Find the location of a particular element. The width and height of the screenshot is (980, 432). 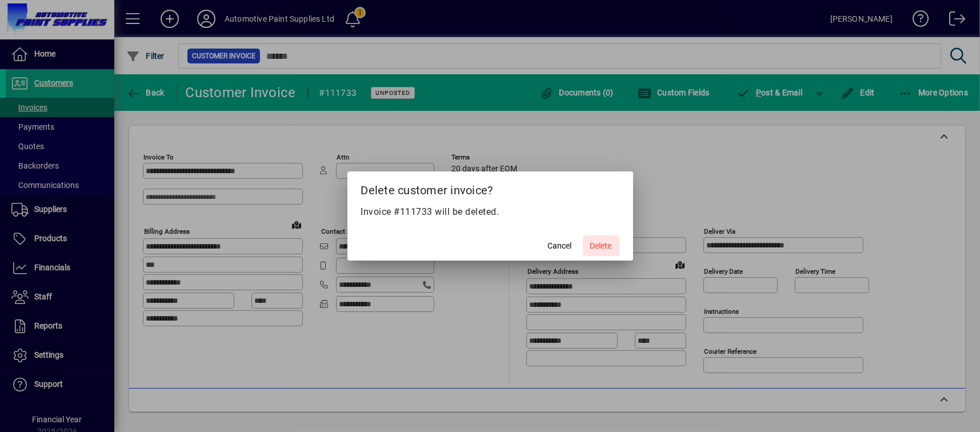

button: Cancel is located at coordinates (560, 246).